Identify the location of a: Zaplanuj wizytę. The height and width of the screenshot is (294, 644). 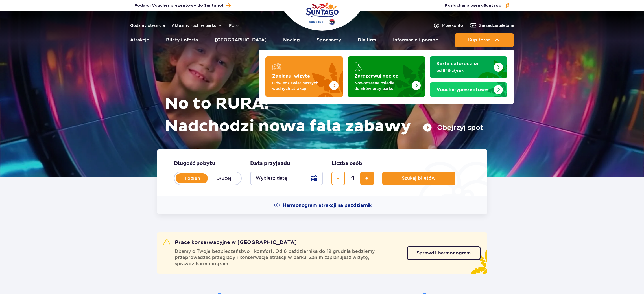
(304, 77).